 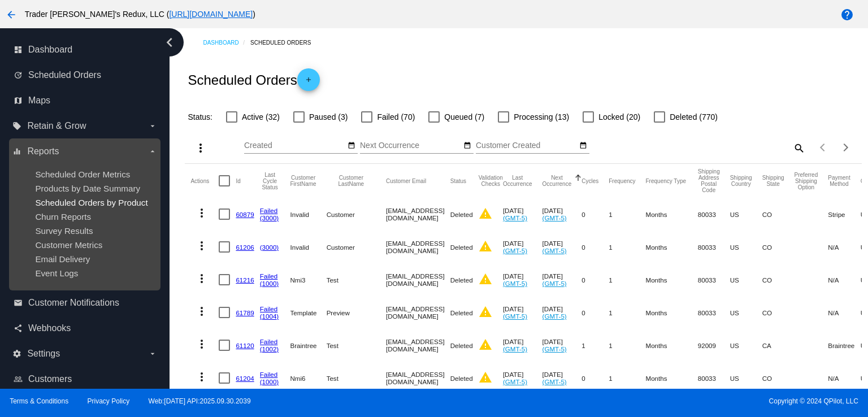 I want to click on button: Change sorting for FrequencyType, so click(x=666, y=181).